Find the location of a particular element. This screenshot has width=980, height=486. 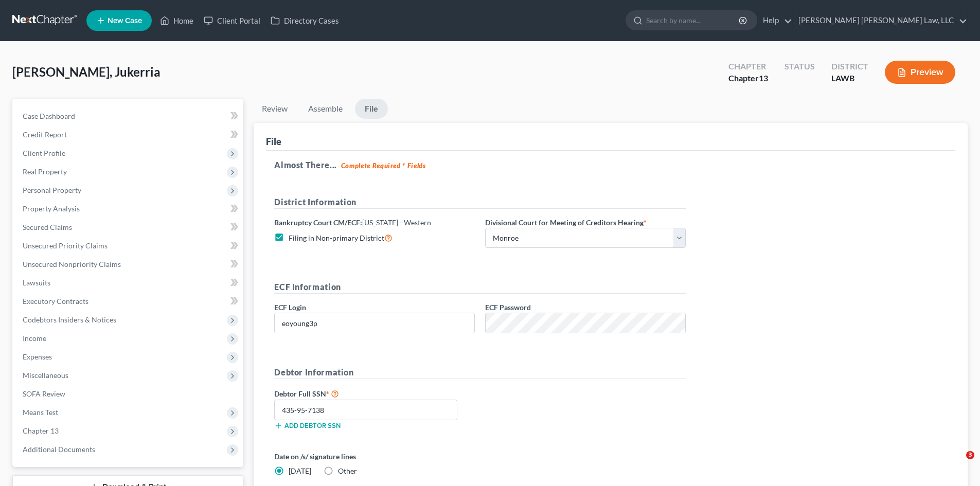

a: Help is located at coordinates (775, 21).